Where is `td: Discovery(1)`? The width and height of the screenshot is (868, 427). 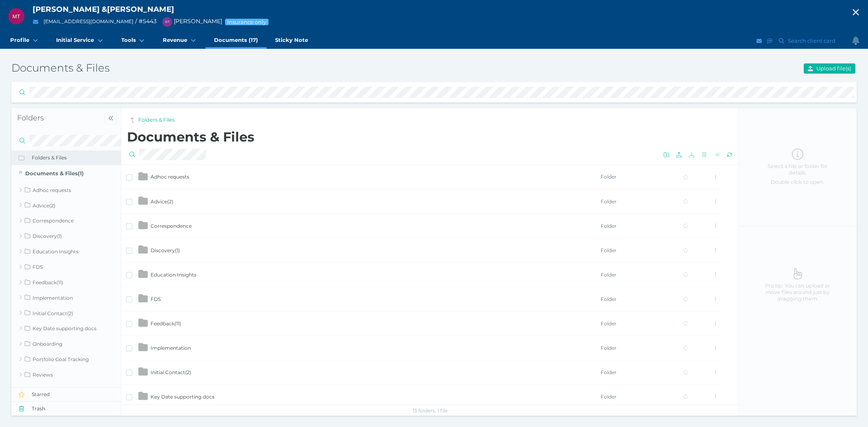 td: Discovery(1) is located at coordinates (375, 250).